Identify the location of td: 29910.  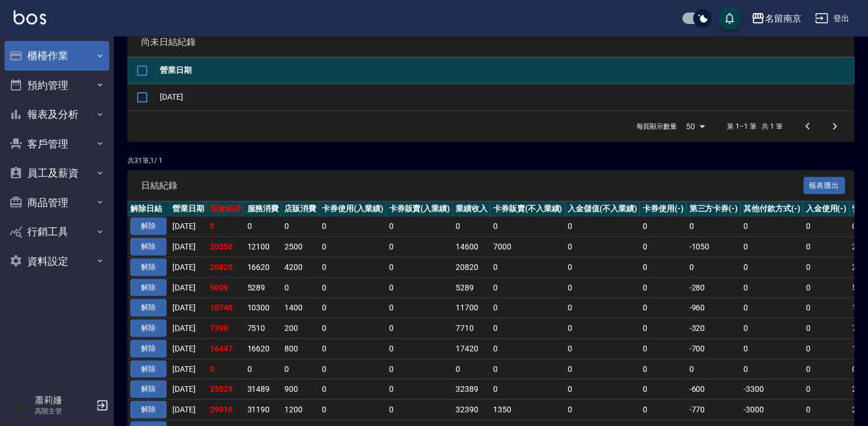
(226, 410).